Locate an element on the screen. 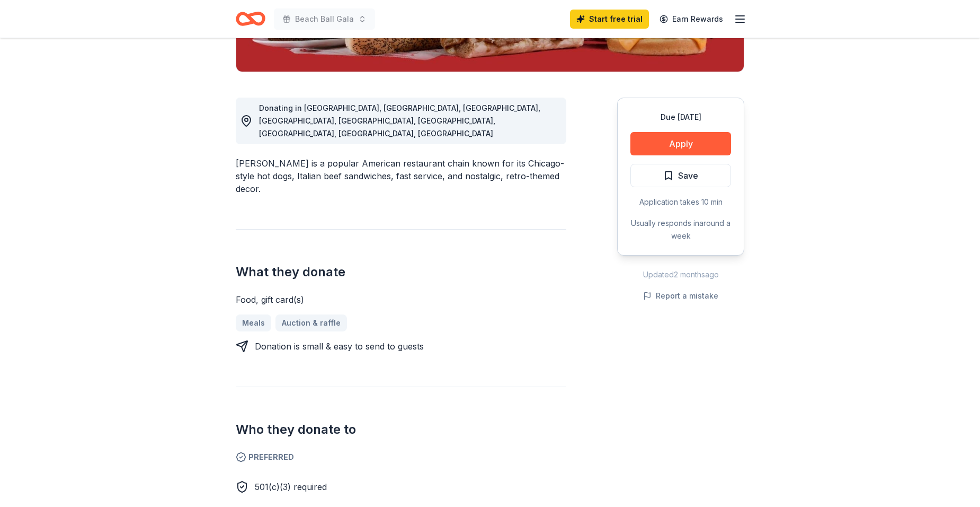 This screenshot has height=507, width=980. span: Preferred is located at coordinates (401, 457).